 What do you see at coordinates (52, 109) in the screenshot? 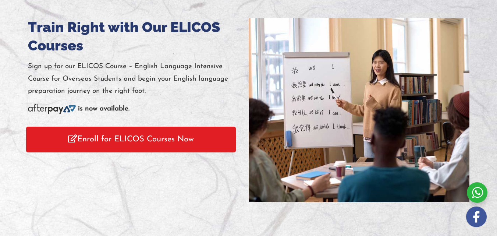
I see `img: Afterpay-Logo` at bounding box center [52, 109].